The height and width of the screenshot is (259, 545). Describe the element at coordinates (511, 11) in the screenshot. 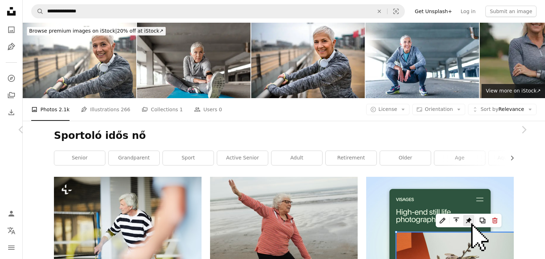

I see `button: Submit an image` at that location.